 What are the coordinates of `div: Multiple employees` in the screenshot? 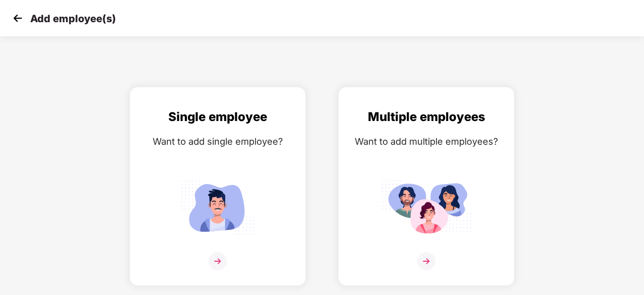 It's located at (426, 117).